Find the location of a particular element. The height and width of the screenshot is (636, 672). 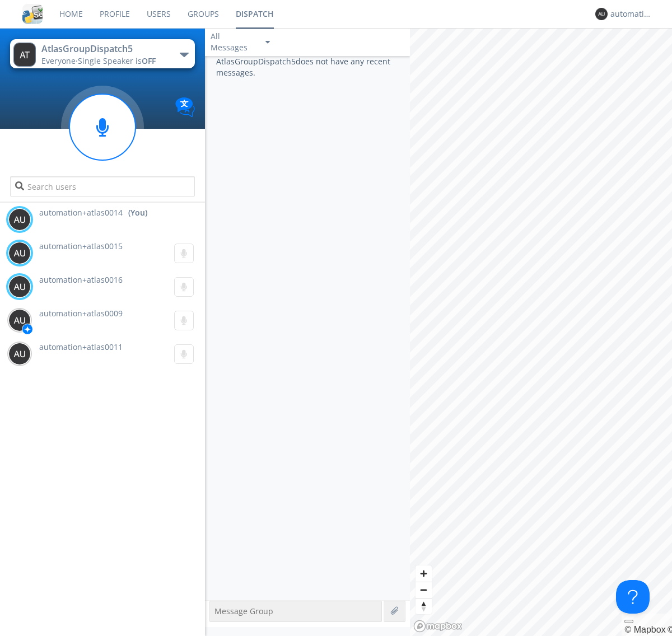

span: OFF is located at coordinates (149, 61).